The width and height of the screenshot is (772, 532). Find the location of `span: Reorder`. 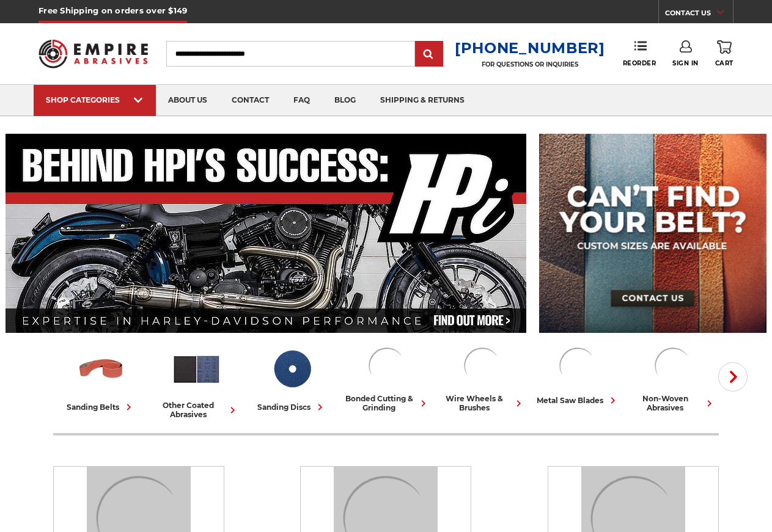

span: Reorder is located at coordinates (640, 63).